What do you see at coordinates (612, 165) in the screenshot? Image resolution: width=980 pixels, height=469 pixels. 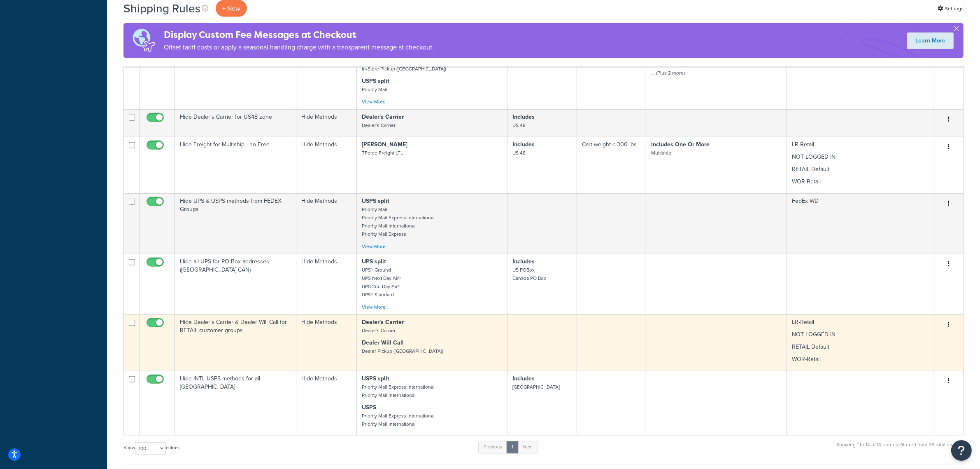 I see `td: Cart weight < 300 lbs` at bounding box center [612, 165].